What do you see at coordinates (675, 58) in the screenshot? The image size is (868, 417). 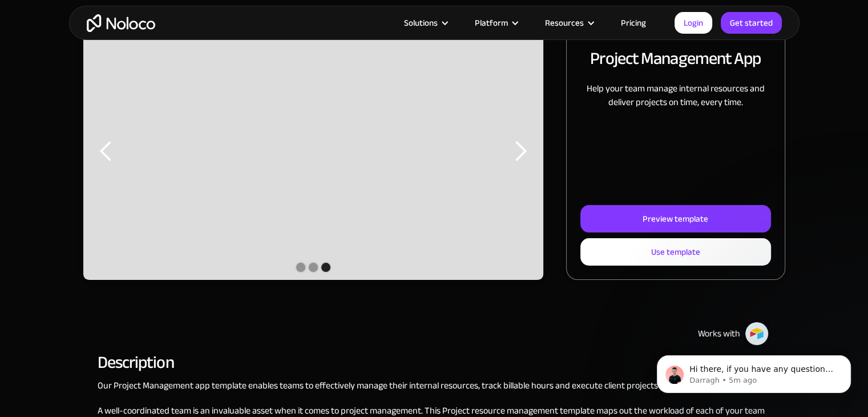 I see `h2: Project Management App` at bounding box center [675, 58].